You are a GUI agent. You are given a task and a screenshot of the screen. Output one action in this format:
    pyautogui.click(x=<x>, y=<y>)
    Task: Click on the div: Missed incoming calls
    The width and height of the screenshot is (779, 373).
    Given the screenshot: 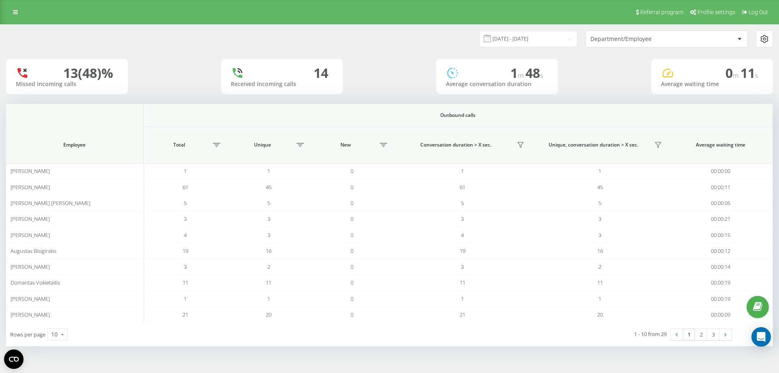 What is the action you would take?
    pyautogui.click(x=67, y=84)
    